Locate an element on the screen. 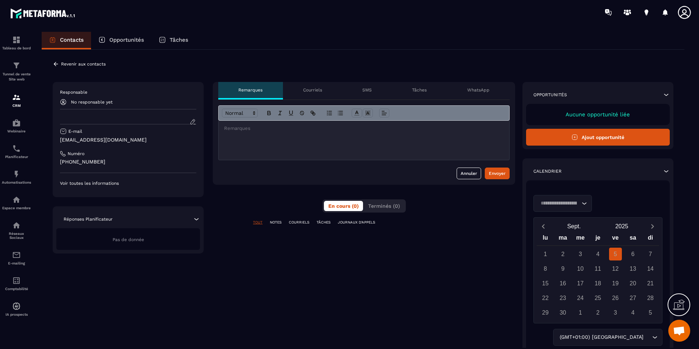  p: Voir toutes les informations is located at coordinates (128, 183).